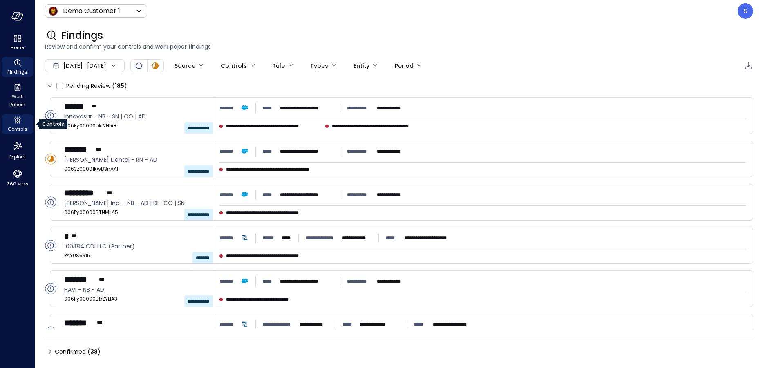  I want to click on span: Explore, so click(17, 157).